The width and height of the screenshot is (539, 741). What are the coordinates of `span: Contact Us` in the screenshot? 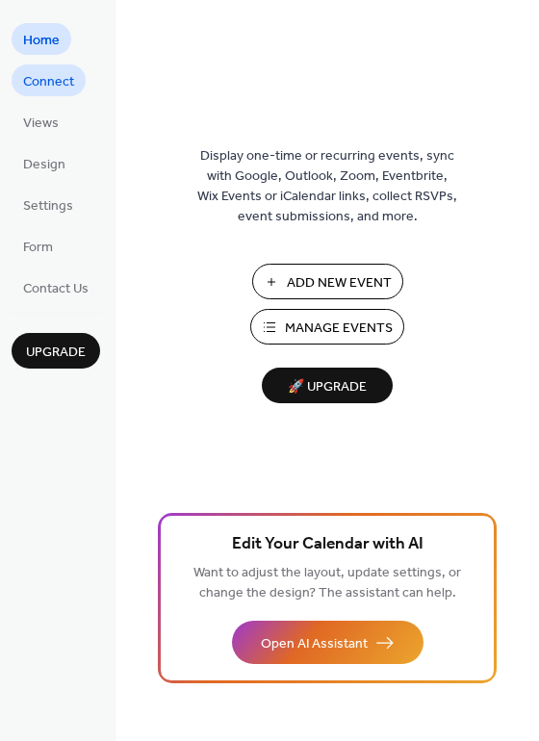 It's located at (56, 289).